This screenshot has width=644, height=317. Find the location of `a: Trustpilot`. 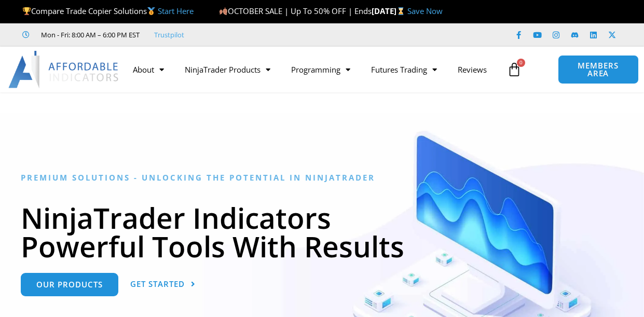

a: Trustpilot is located at coordinates (169, 35).